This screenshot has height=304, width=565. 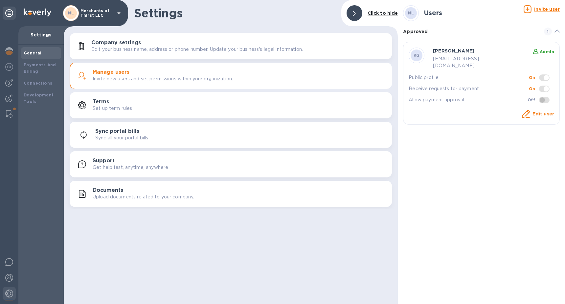 I want to click on a: Edit user, so click(x=543, y=114).